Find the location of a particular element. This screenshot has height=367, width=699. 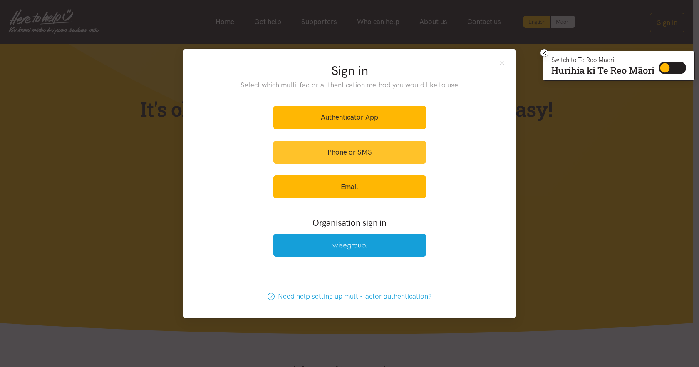

button: Close is located at coordinates (502, 62).